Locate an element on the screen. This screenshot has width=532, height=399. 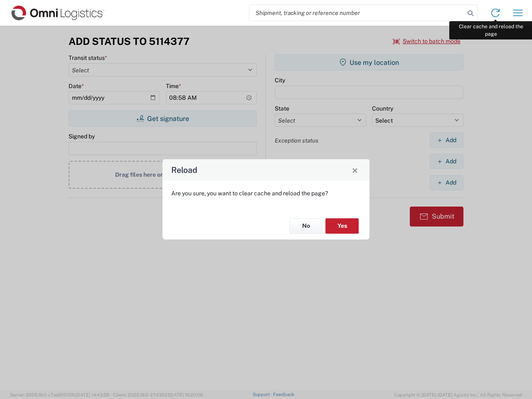
p: Are you sure, you want to clear cache and reload the page? is located at coordinates (266, 193).